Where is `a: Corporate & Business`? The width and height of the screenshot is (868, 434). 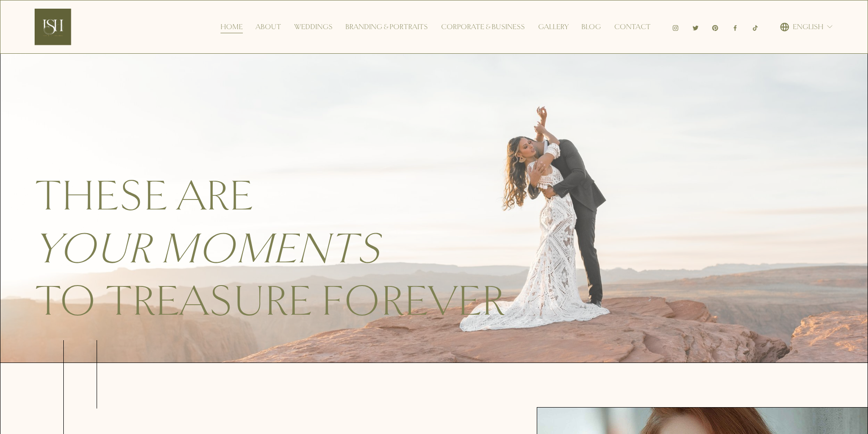 a: Corporate & Business is located at coordinates (483, 27).